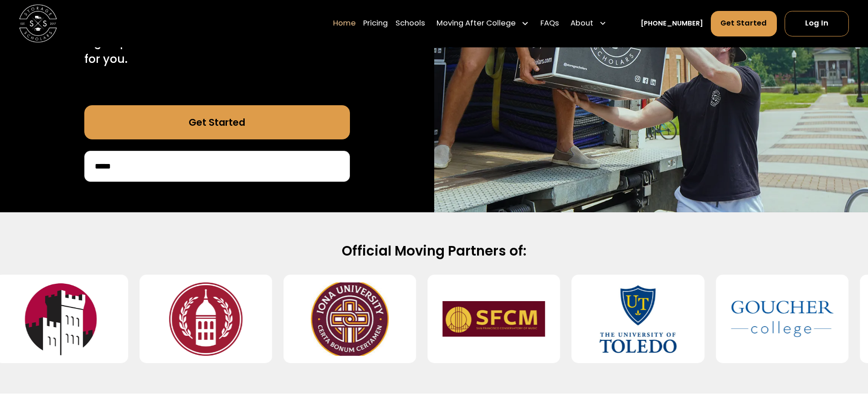 The image size is (868, 415). I want to click on a: home, so click(38, 23).